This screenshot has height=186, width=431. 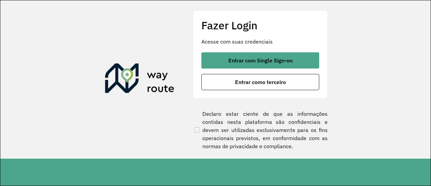 What do you see at coordinates (260, 41) in the screenshot?
I see `p: Acesse com suas credenciais` at bounding box center [260, 41].